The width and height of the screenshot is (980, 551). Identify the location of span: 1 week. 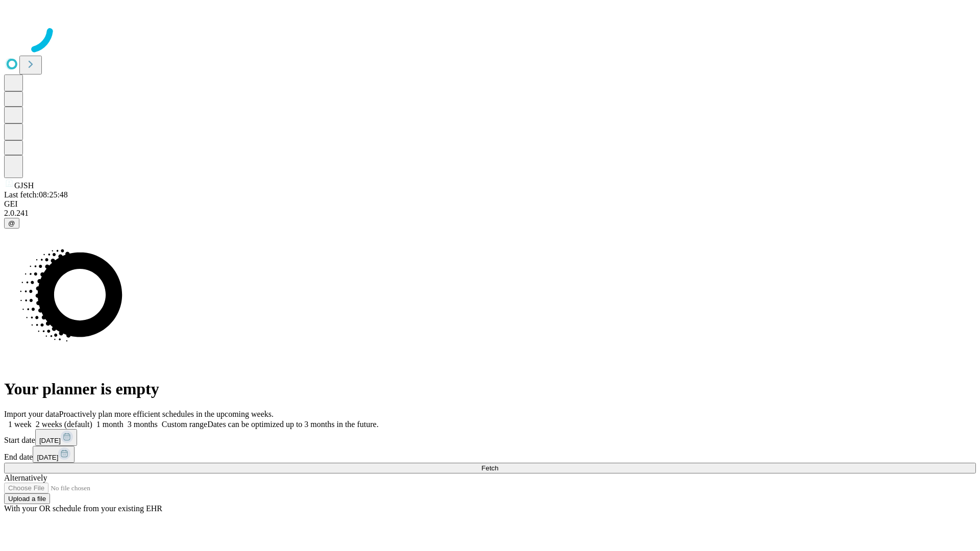
(20, 424).